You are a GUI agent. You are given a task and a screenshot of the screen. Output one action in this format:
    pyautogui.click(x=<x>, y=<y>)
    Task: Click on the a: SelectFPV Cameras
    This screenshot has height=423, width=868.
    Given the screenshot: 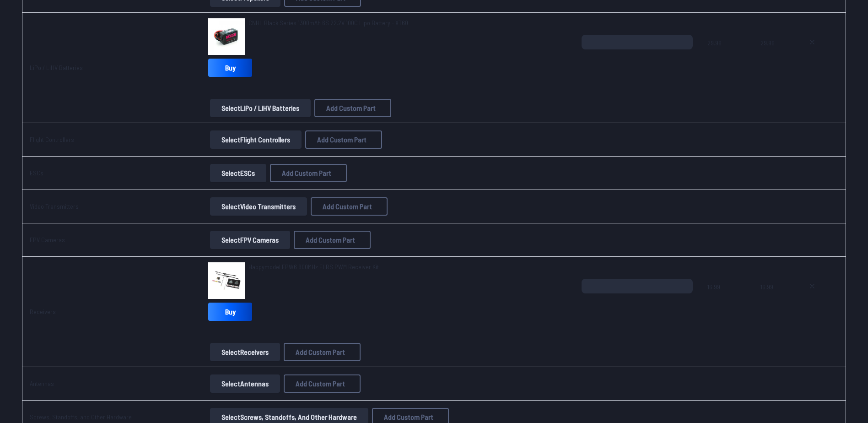 What is the action you would take?
    pyautogui.click(x=250, y=240)
    